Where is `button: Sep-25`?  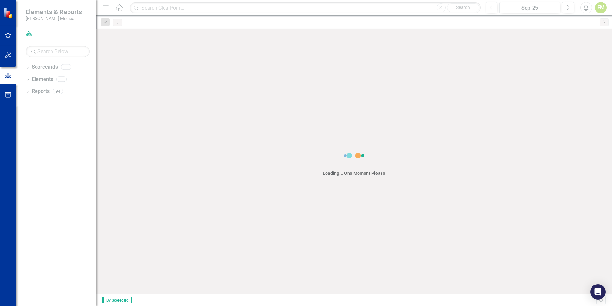 button: Sep-25 is located at coordinates (530, 8).